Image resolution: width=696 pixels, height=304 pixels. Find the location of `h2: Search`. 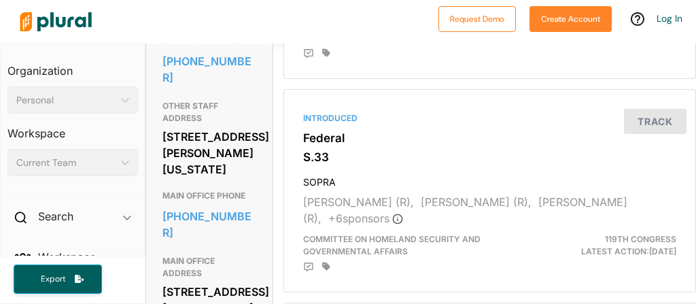

h2: Search is located at coordinates (56, 216).